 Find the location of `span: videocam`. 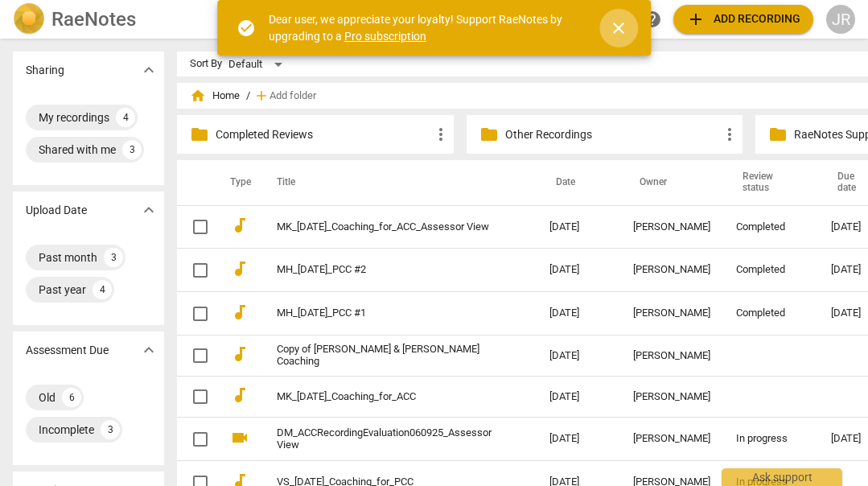

span: videocam is located at coordinates (239, 438).